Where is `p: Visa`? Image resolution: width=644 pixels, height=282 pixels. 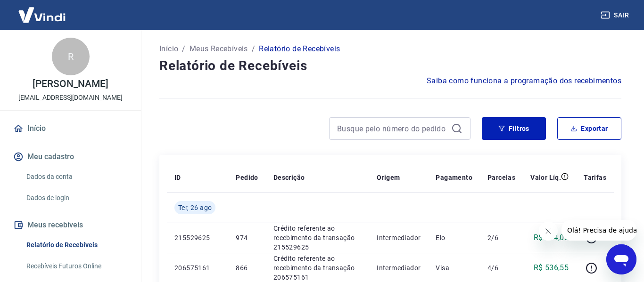
p: Visa is located at coordinates (454, 268).